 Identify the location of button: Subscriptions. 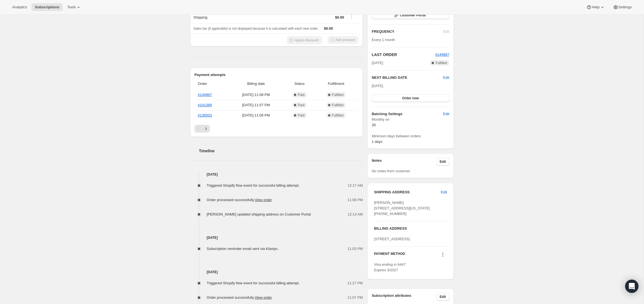
(47, 7).